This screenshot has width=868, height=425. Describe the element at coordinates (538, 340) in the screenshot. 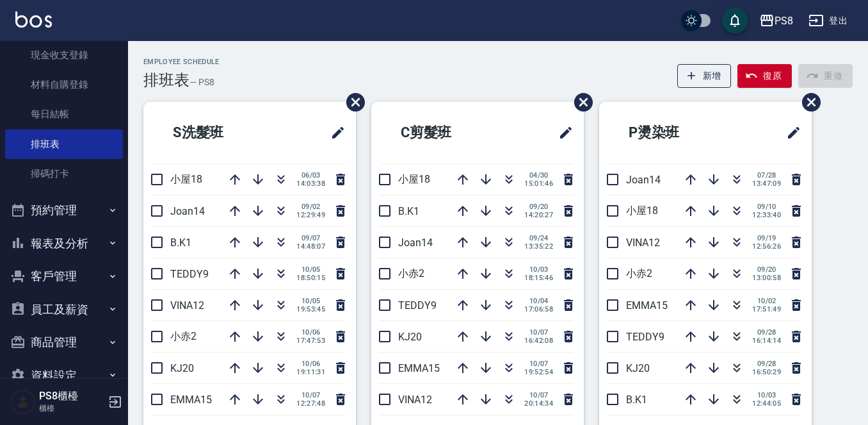

I see `span: 16:42:08` at that location.